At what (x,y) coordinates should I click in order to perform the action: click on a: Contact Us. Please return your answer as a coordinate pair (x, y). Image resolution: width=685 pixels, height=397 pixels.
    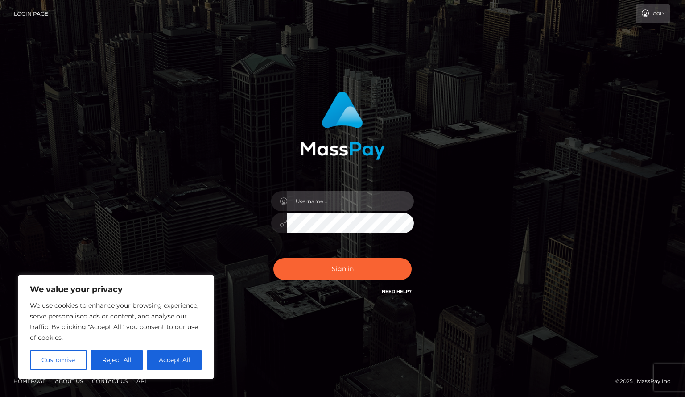
    Looking at the image, I should click on (110, 381).